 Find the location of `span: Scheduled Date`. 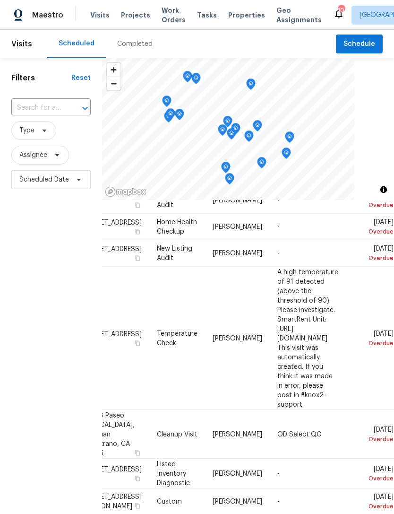

span: Scheduled Date is located at coordinates (44, 180).